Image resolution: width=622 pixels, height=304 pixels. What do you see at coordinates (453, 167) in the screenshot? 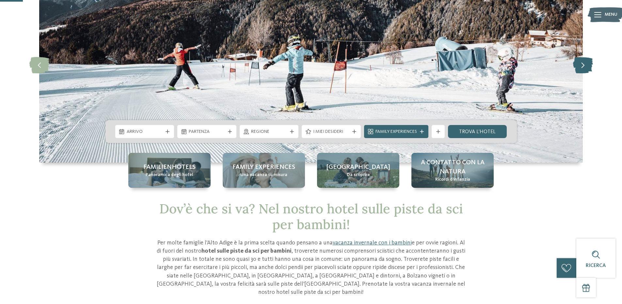
I see `span: A contatto con la natura` at bounding box center [453, 167].